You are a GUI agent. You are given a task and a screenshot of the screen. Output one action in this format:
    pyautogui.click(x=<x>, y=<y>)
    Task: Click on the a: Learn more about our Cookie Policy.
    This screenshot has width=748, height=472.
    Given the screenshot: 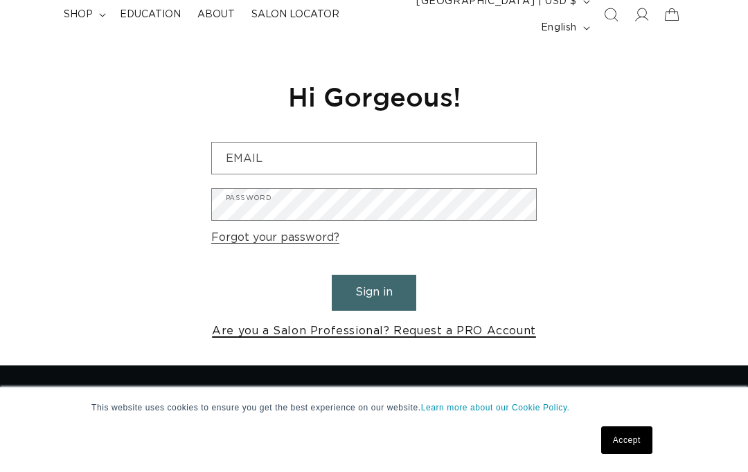 What is the action you would take?
    pyautogui.click(x=495, y=408)
    